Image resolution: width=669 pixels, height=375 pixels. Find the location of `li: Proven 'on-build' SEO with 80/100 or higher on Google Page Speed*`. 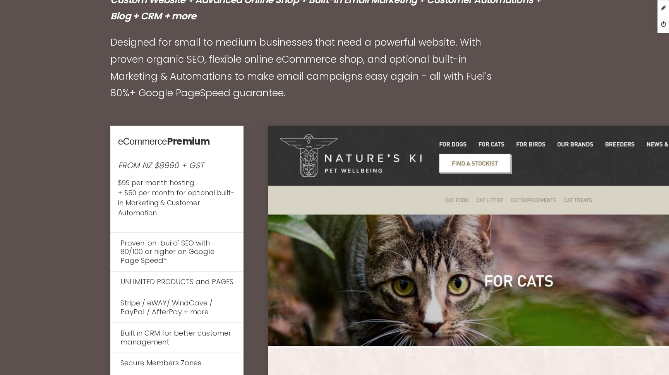

li: Proven 'on-build' SEO with 80/100 or higher on Google Page Speed* is located at coordinates (177, 252).